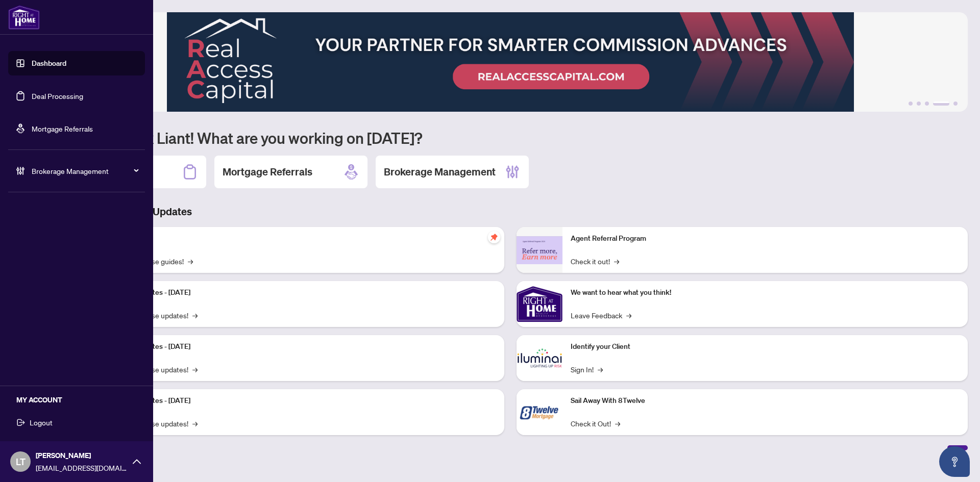 Image resolution: width=980 pixels, height=482 pixels. What do you see at coordinates (601, 315) in the screenshot?
I see `a: Leave Feedback→` at bounding box center [601, 315].